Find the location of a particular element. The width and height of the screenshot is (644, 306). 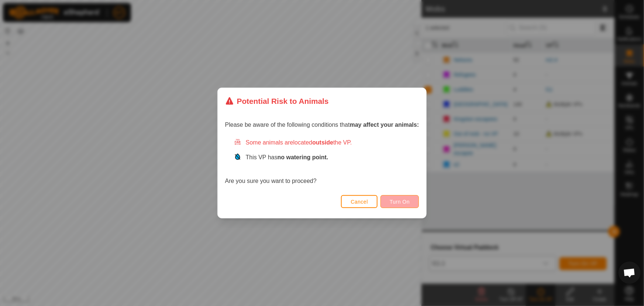

span: Please be aware of the following conditions that is located at coordinates (322, 124).